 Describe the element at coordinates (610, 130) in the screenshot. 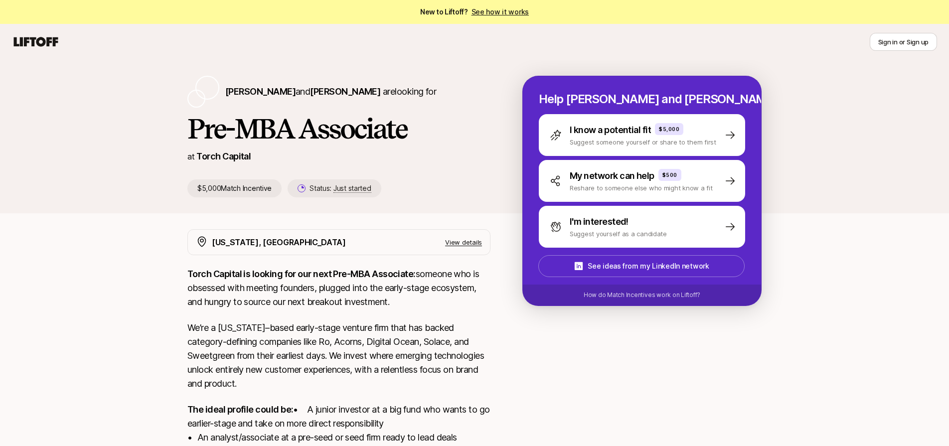

I see `p: I know a potential fit` at that location.